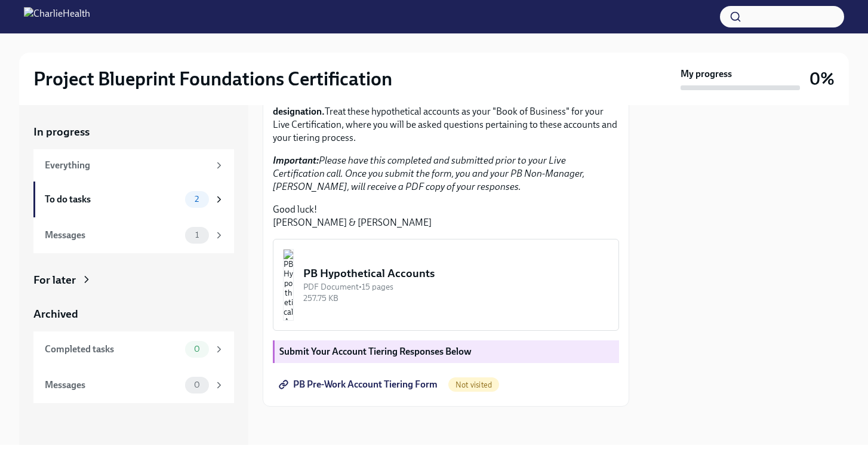 The width and height of the screenshot is (868, 458). I want to click on a: To do tasks2, so click(134, 199).